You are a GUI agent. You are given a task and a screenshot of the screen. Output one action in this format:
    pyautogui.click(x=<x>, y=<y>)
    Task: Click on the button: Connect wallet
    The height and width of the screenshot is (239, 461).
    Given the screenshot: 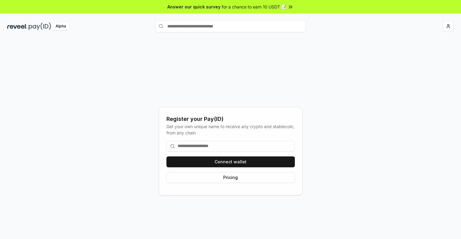 What is the action you would take?
    pyautogui.click(x=230, y=162)
    